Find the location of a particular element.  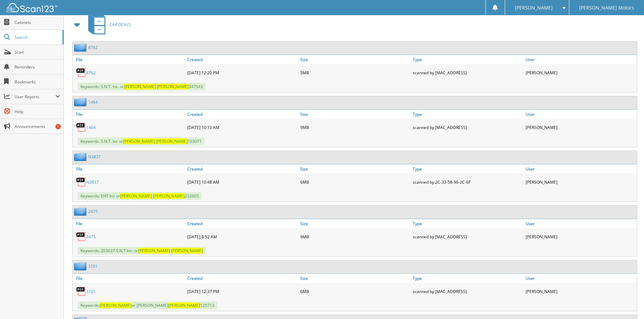

span: Keywords: 203637 S.N.T Inc. or is located at coordinates (142, 251).